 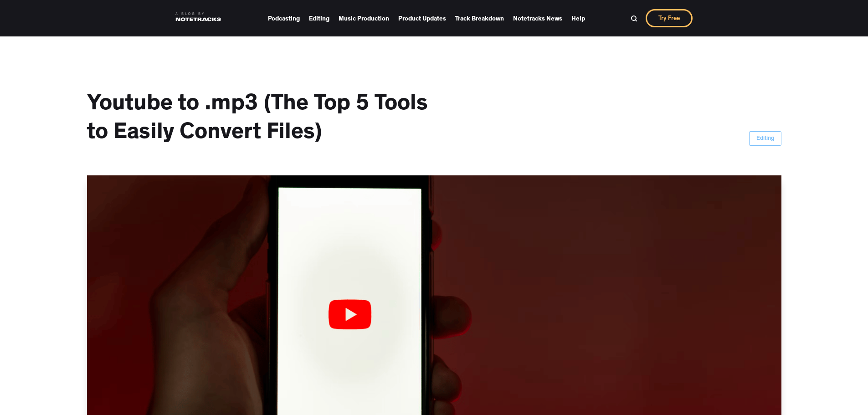 I want to click on a: Track Breakdown, so click(x=479, y=18).